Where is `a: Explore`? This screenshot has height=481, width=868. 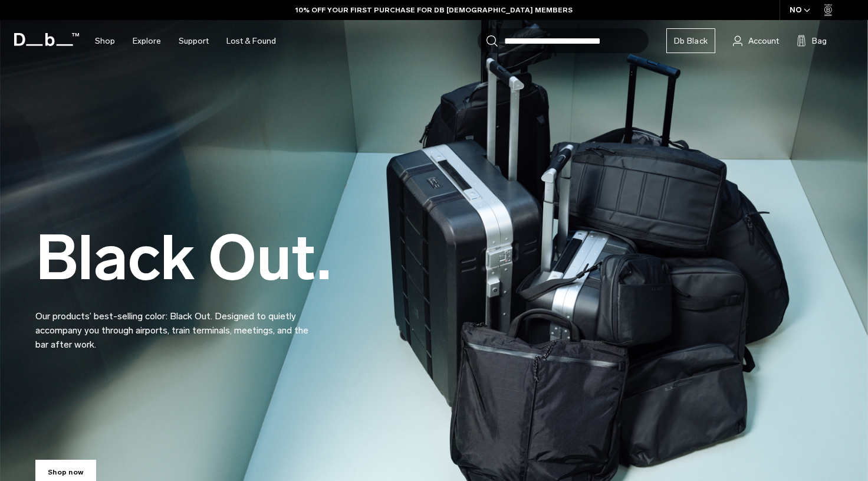
a: Explore is located at coordinates (147, 40).